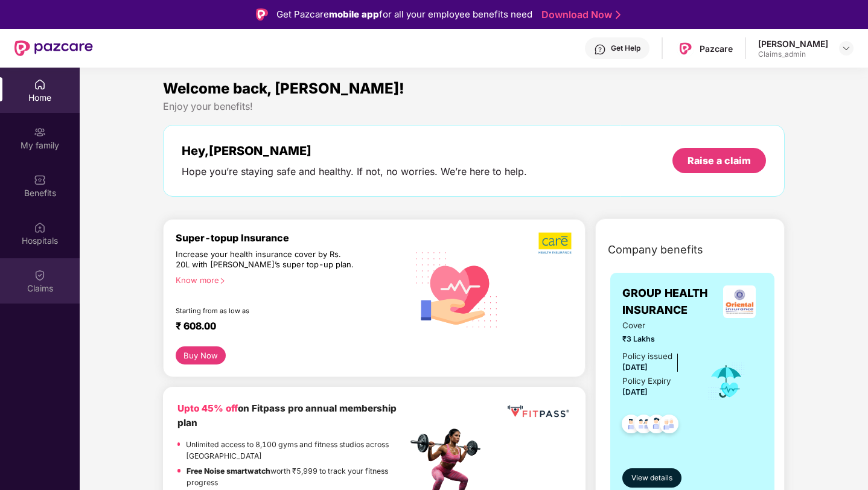  I want to click on button: Buy Now, so click(201, 356).